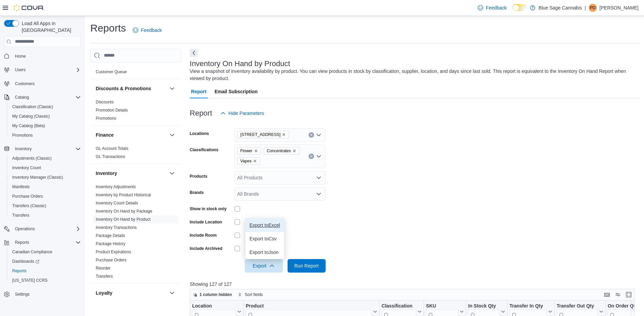  I want to click on span: Promotion Details, so click(112, 110).